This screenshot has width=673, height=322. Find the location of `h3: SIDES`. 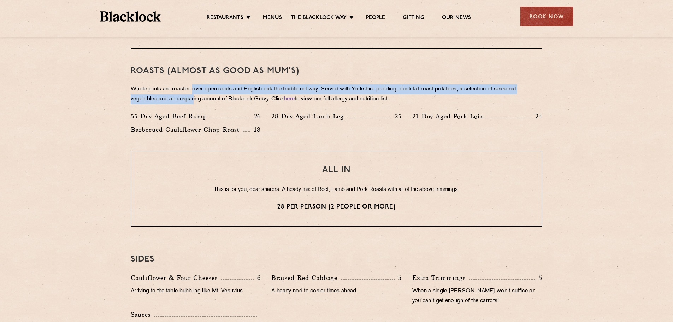

h3: SIDES is located at coordinates (336, 259).